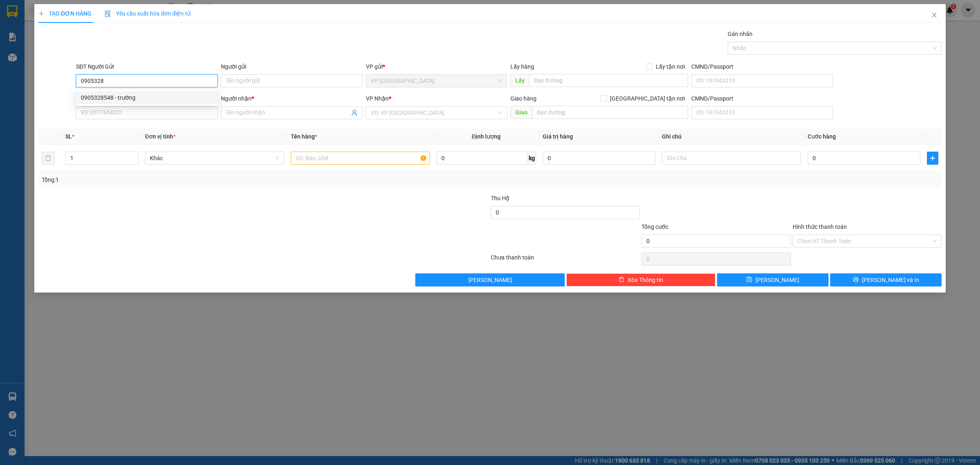 The image size is (980, 465). Describe the element at coordinates (291, 67) in the screenshot. I see `div: Người gửi` at that location.